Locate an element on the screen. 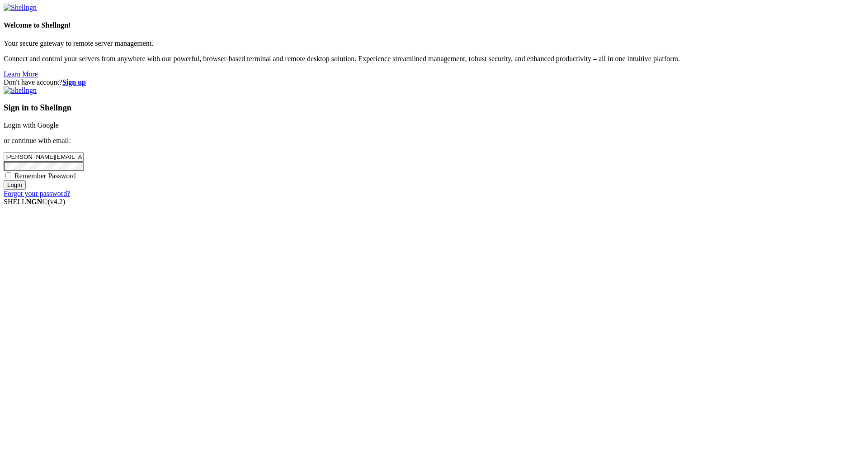  input: Remember Password is located at coordinates (8, 175).